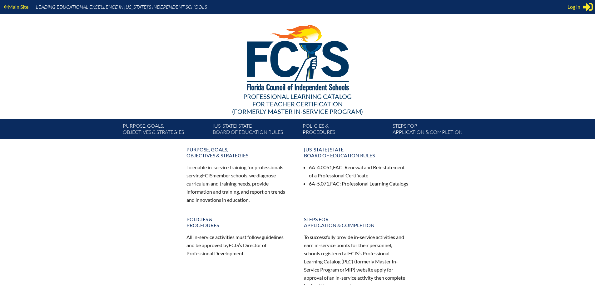 The width and height of the screenshot is (595, 285). I want to click on li: 6A-5.071, : Professional Learning Catalogs, so click(359, 183).